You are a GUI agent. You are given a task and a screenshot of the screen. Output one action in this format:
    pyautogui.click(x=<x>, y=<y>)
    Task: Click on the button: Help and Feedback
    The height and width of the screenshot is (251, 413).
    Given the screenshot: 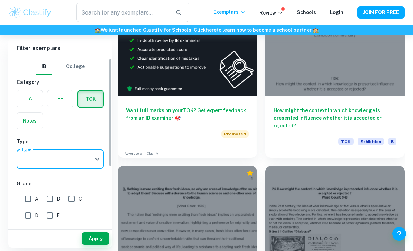 What is the action you would take?
    pyautogui.click(x=399, y=234)
    